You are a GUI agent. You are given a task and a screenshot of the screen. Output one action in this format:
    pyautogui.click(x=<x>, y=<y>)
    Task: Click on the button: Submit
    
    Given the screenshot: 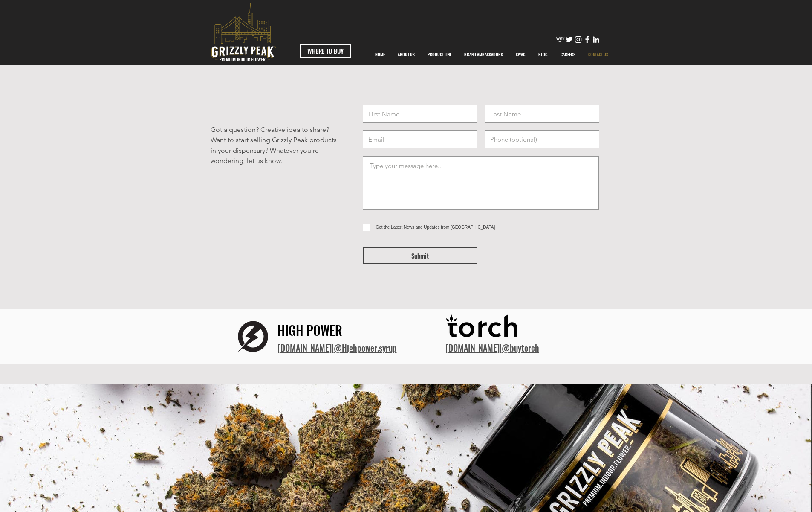 What is the action you would take?
    pyautogui.click(x=420, y=255)
    